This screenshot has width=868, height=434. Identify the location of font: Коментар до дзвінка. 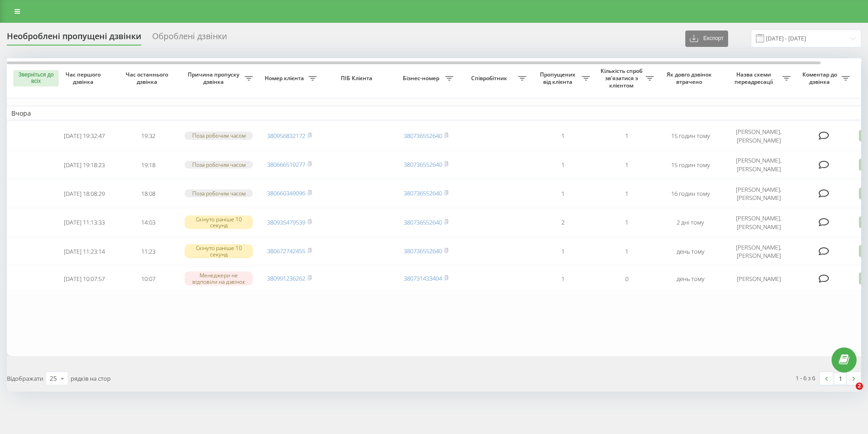
(820, 78).